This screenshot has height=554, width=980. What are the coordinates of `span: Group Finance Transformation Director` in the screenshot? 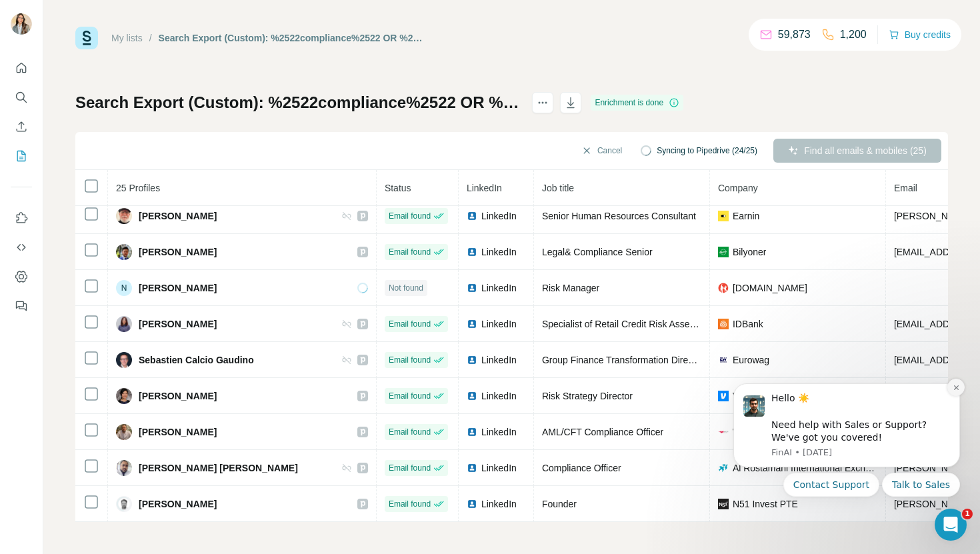 It's located at (623, 360).